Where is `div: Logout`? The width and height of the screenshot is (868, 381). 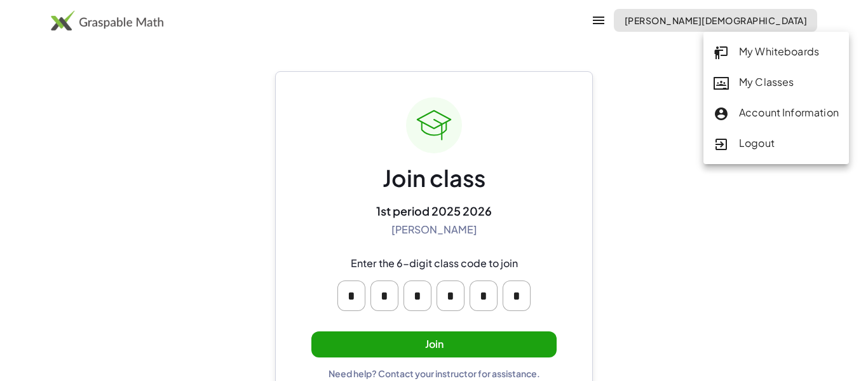 div: Logout is located at coordinates (775, 144).